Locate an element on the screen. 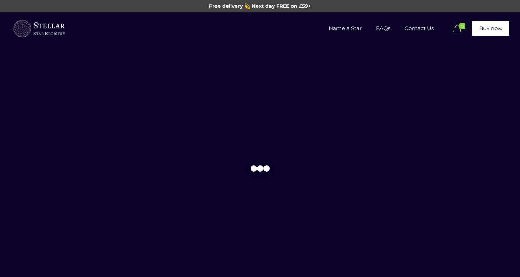  a: FAQs is located at coordinates (383, 28).